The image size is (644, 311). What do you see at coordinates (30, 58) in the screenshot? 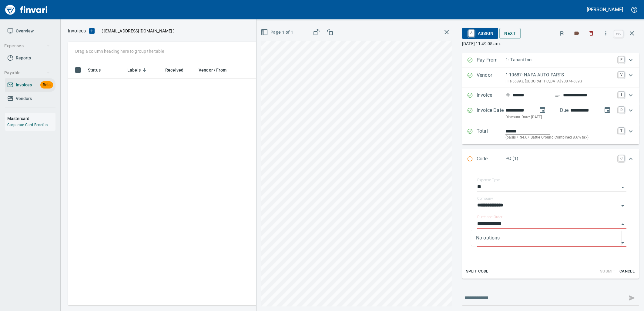
I see `a: Reports` at bounding box center [30, 58].